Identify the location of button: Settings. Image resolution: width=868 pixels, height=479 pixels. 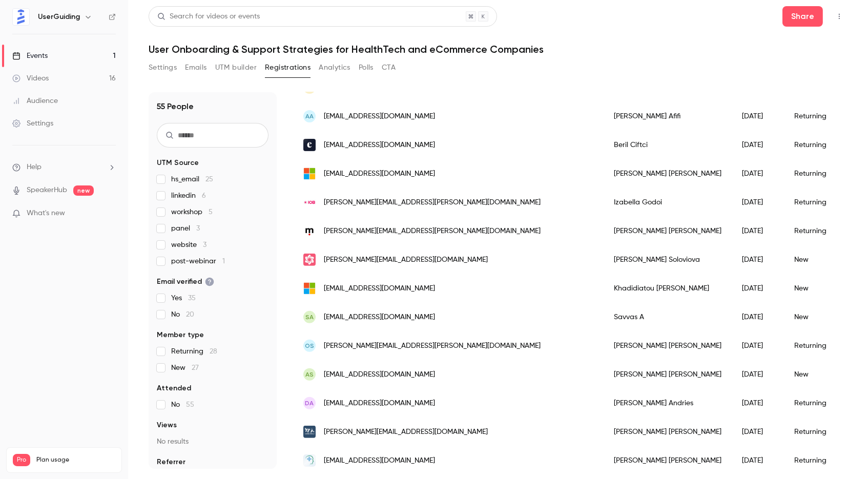
(162, 68).